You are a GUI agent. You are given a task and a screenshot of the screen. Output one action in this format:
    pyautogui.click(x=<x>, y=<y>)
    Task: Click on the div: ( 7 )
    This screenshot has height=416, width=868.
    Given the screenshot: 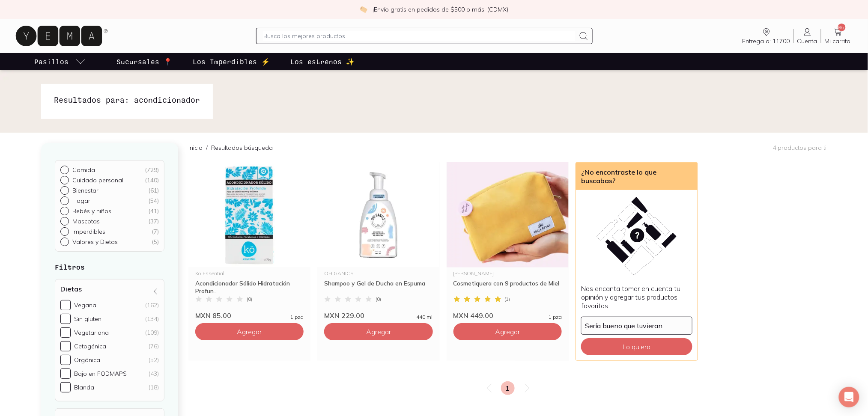 What is the action you would take?
    pyautogui.click(x=155, y=231)
    